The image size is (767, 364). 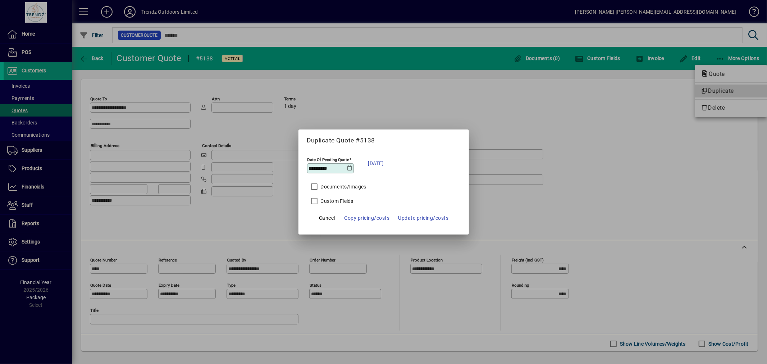 I want to click on button: Copy pricing/costs, so click(x=367, y=218).